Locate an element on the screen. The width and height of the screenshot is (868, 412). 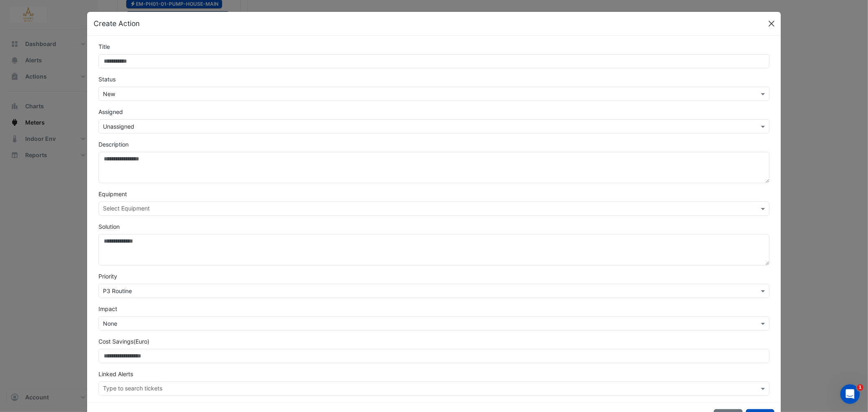
label: Description is located at coordinates (113, 144).